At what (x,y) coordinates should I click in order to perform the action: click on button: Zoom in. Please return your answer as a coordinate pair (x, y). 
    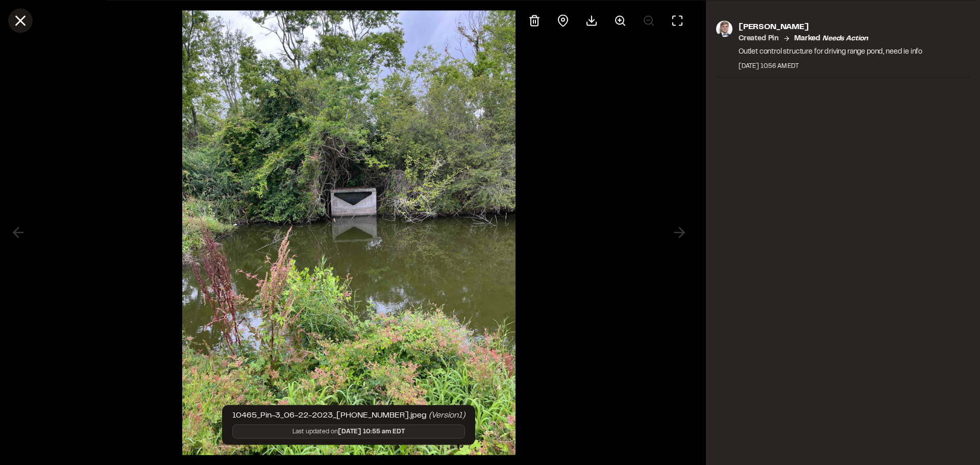
    Looking at the image, I should click on (621, 21).